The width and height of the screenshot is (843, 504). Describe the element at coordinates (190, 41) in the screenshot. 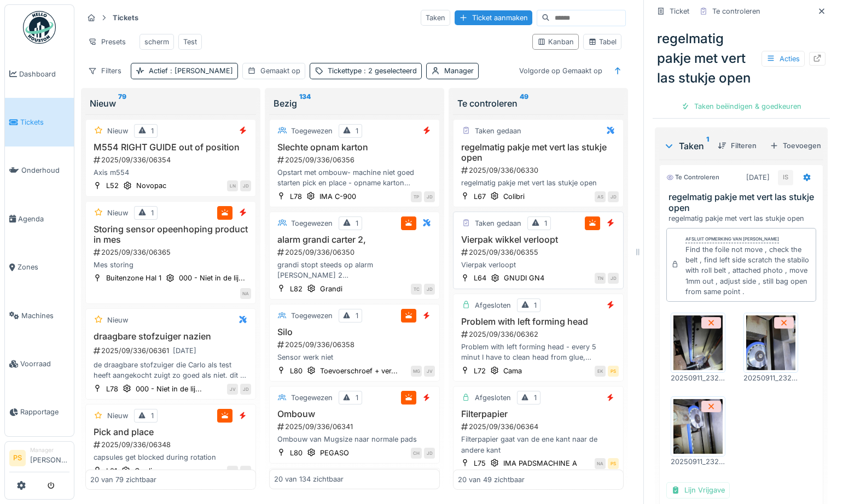

I see `div: Test` at that location.